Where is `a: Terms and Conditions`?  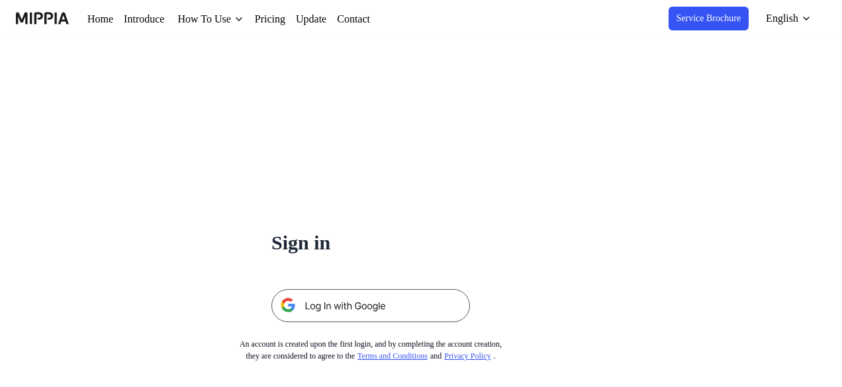
a: Terms and Conditions is located at coordinates (400, 356).